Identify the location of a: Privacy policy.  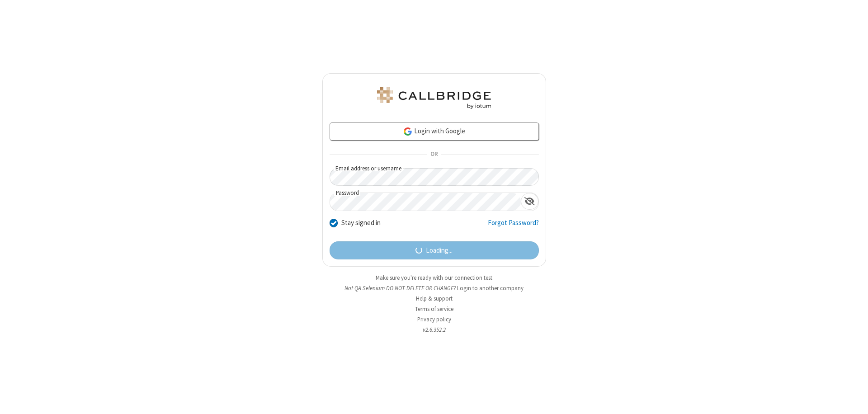
(434, 319).